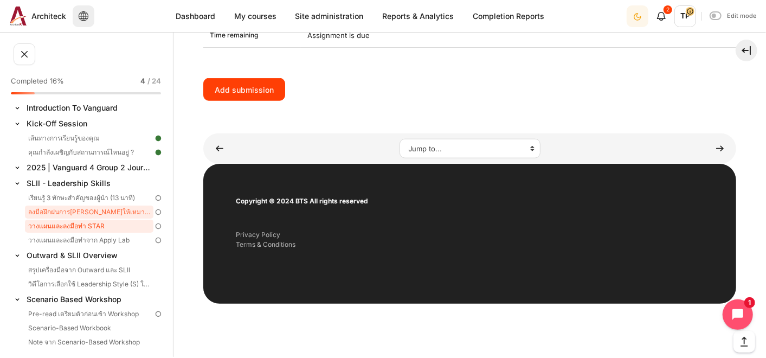 This screenshot has height=358, width=766. What do you see at coordinates (302, 201) in the screenshot?
I see `strong: Copyright © 2024 BTS All rights reserved` at bounding box center [302, 201].